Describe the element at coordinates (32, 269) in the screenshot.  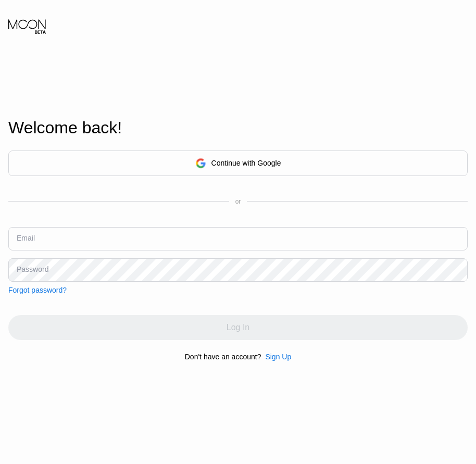
I see `div: Password` at that location.